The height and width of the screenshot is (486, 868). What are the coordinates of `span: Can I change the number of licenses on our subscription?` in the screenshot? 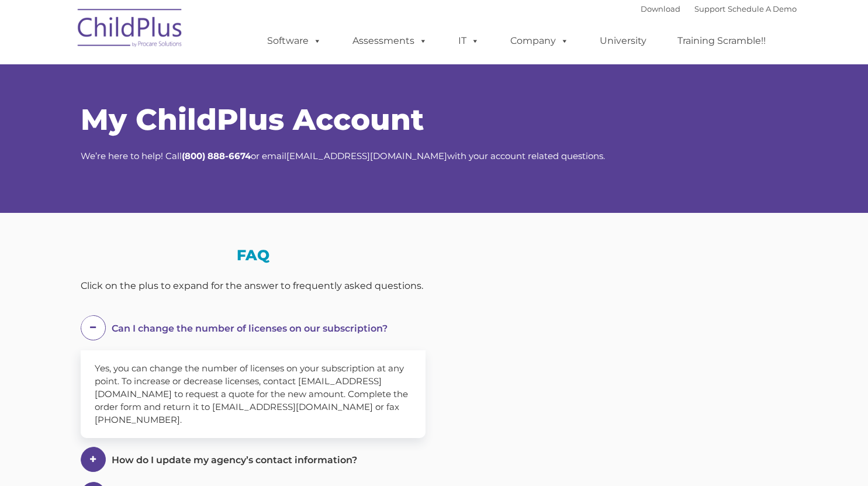 It's located at (250, 328).